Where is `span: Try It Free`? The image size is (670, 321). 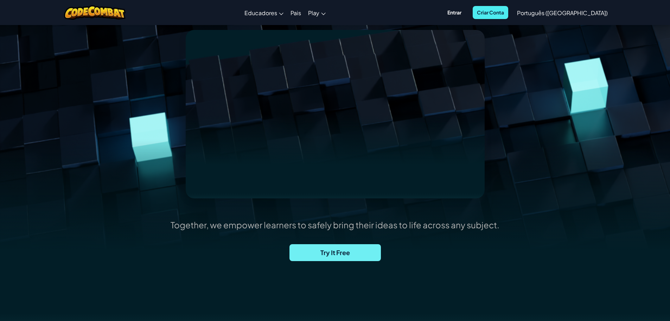 span: Try It Free is located at coordinates (335, 252).